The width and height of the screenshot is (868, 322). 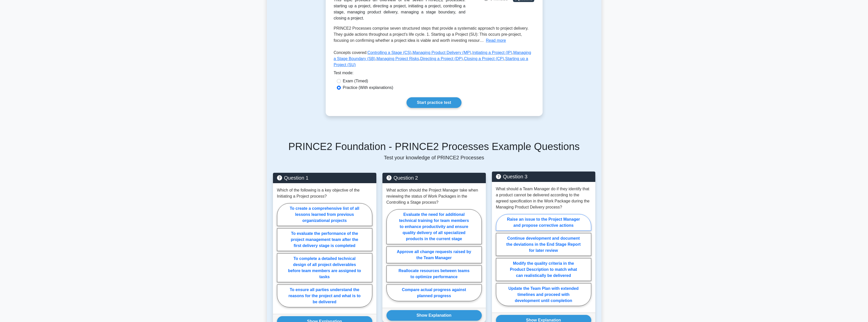 What do you see at coordinates (434, 274) in the screenshot?
I see `label: Reallocate resources between teams to optimize performance` at bounding box center [434, 274].